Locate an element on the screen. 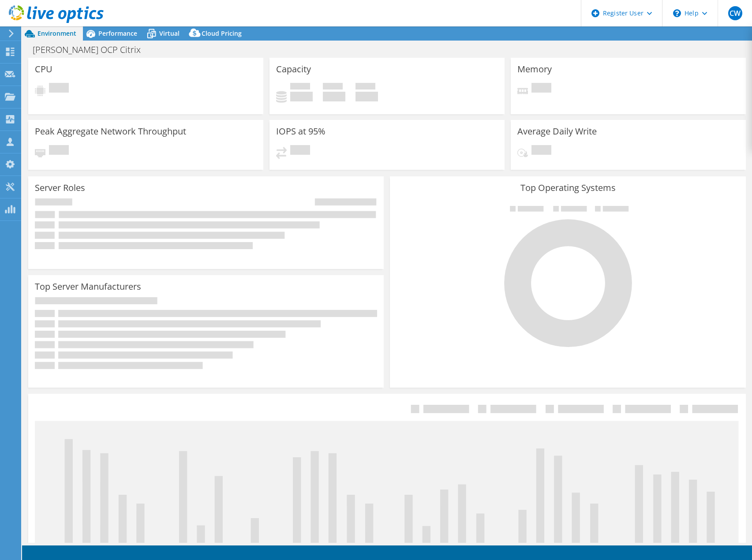  span: Performance is located at coordinates (118, 33).